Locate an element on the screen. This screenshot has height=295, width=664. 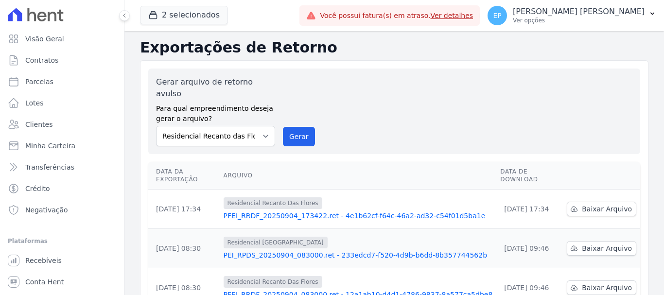
span: Você possui fatura(s) em atraso. is located at coordinates (396, 16).